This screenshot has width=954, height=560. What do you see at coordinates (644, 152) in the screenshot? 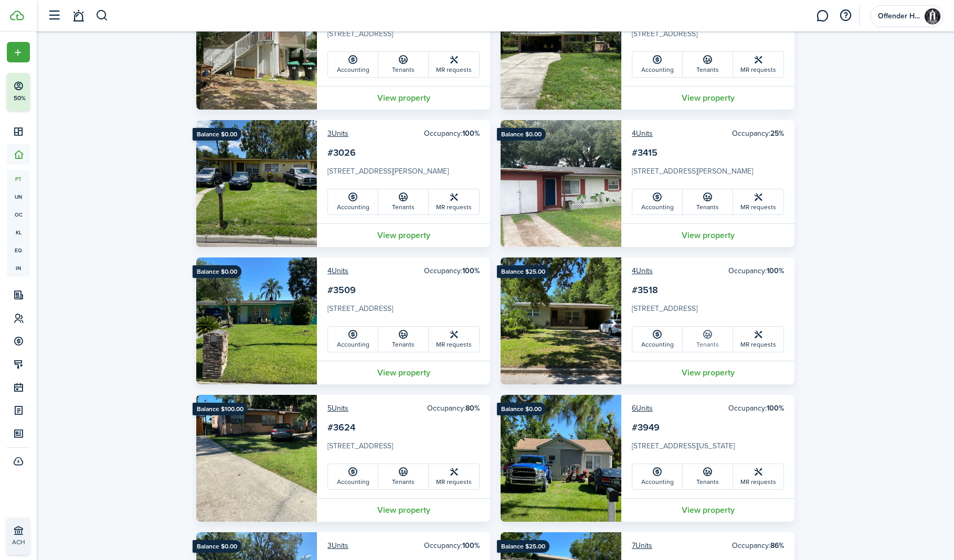
I see `a: #3415` at bounding box center [644, 152].